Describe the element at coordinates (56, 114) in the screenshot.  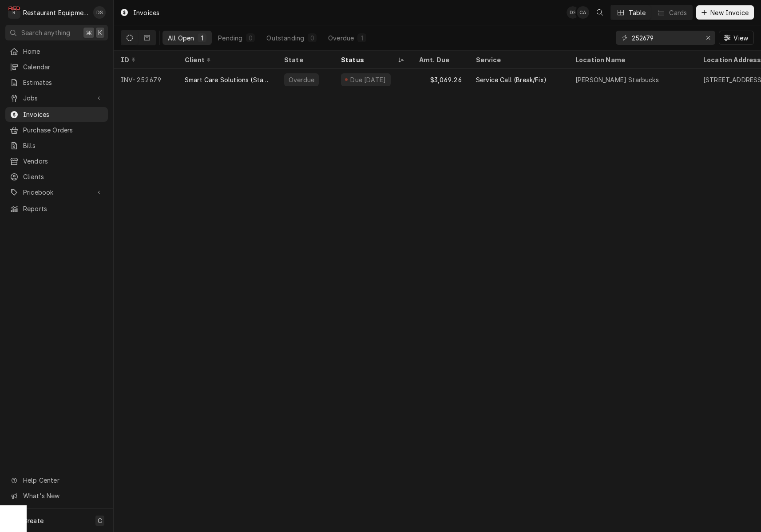
I see `a: Invoices` at that location.